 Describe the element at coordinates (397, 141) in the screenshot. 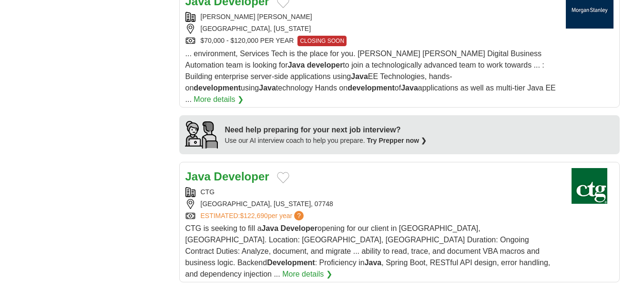

I see `a: Try Prepper now ❯` at that location.